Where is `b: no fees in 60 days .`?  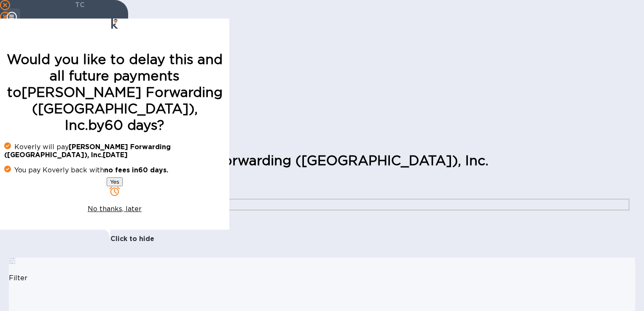
b: no fees in 60 days . is located at coordinates (136, 170).